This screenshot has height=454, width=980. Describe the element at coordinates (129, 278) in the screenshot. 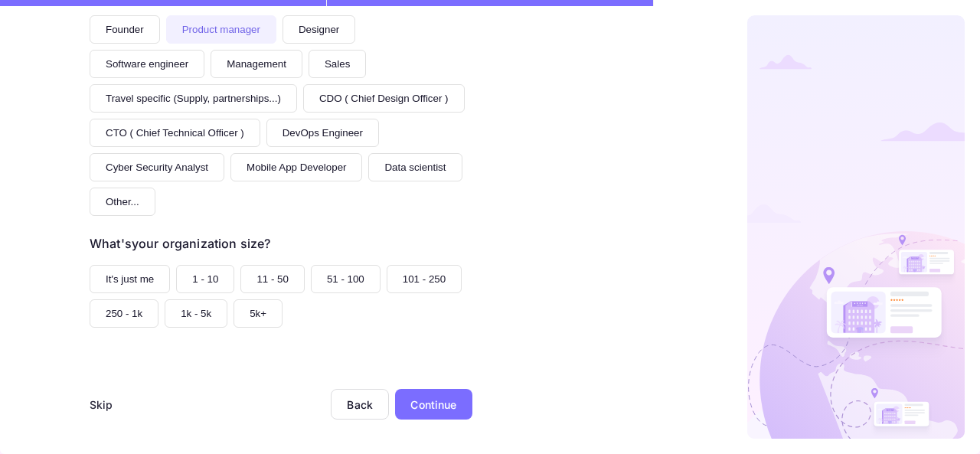

I see `button: It's just me` at that location.